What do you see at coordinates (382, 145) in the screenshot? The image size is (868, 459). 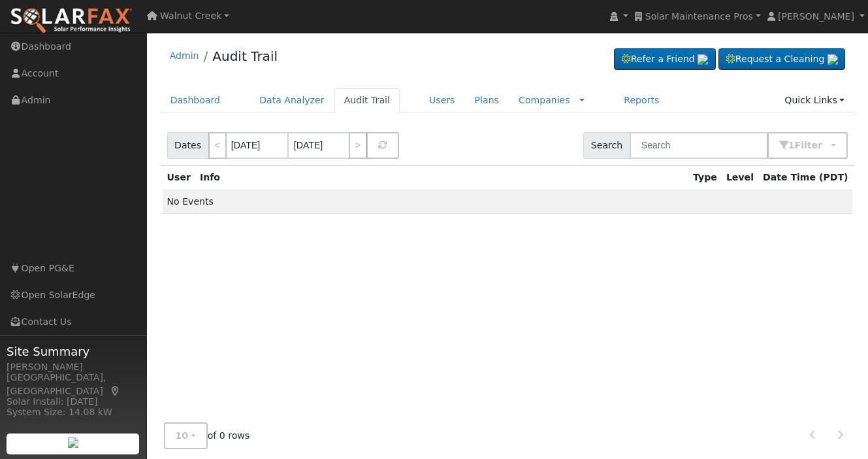 I see `button: Refresh` at bounding box center [382, 145].